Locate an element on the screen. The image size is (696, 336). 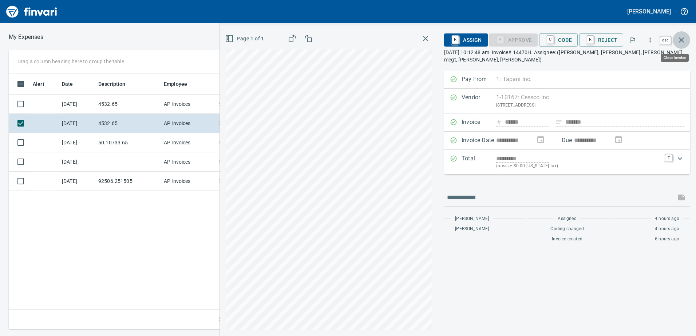
span: Coding changed is located at coordinates (567, 229).